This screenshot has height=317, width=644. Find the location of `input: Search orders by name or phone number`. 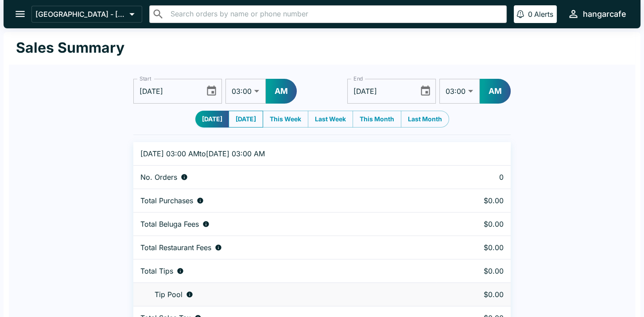

input: Search orders by name or phone number is located at coordinates (335, 14).